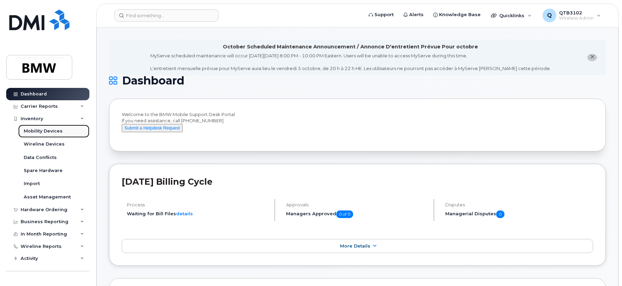  I want to click on a: Submit a Helpdesk Request, so click(152, 128).